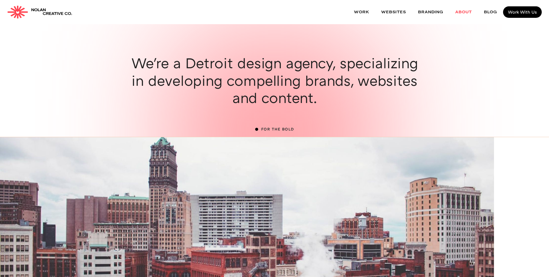 The image size is (549, 277). Describe the element at coordinates (522, 12) in the screenshot. I see `div: Work With Us` at that location.